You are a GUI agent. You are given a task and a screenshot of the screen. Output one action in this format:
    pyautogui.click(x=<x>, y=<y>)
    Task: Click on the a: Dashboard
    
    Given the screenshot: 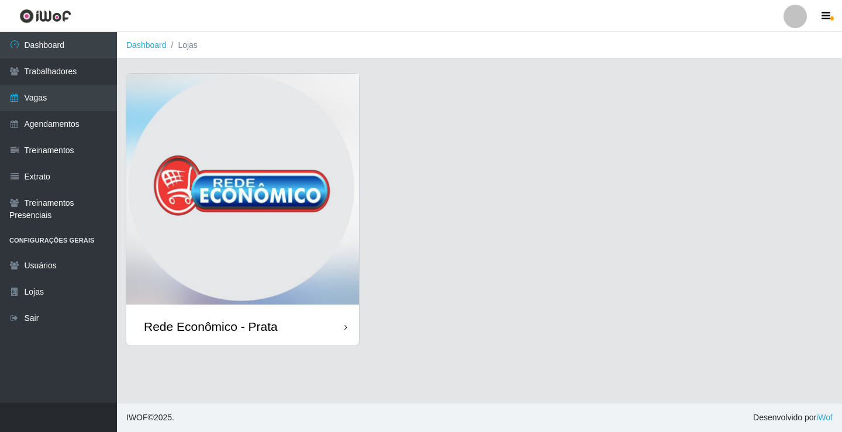 What is the action you would take?
    pyautogui.click(x=146, y=45)
    